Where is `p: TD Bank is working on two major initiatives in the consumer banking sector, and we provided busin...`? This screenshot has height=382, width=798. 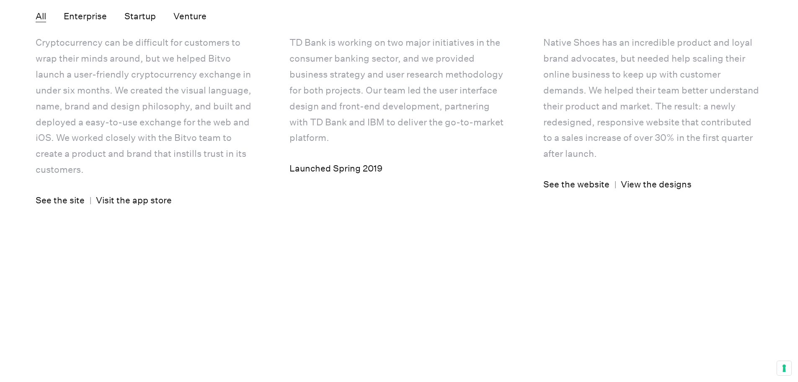
p: TD Bank is working on two major initiatives in the consumer banking sector, and we provided busin... is located at coordinates (399, 90).